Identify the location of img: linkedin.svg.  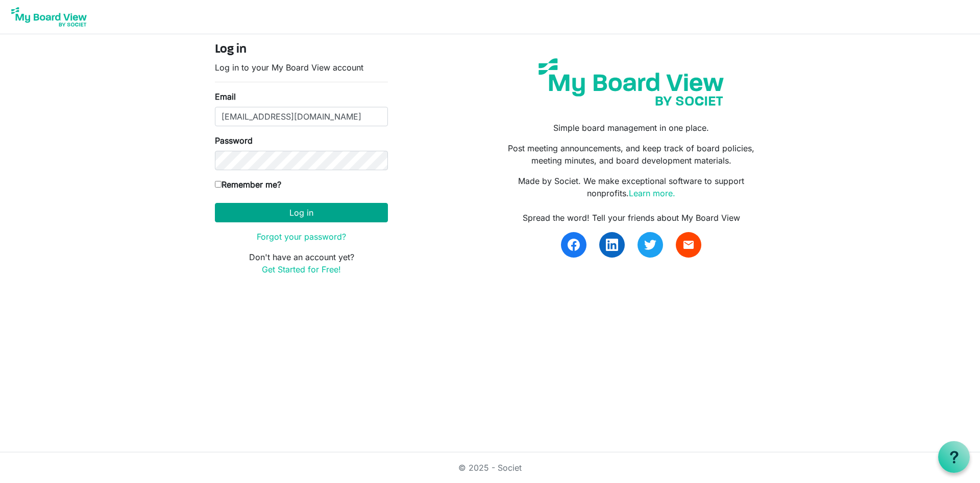
(612, 244).